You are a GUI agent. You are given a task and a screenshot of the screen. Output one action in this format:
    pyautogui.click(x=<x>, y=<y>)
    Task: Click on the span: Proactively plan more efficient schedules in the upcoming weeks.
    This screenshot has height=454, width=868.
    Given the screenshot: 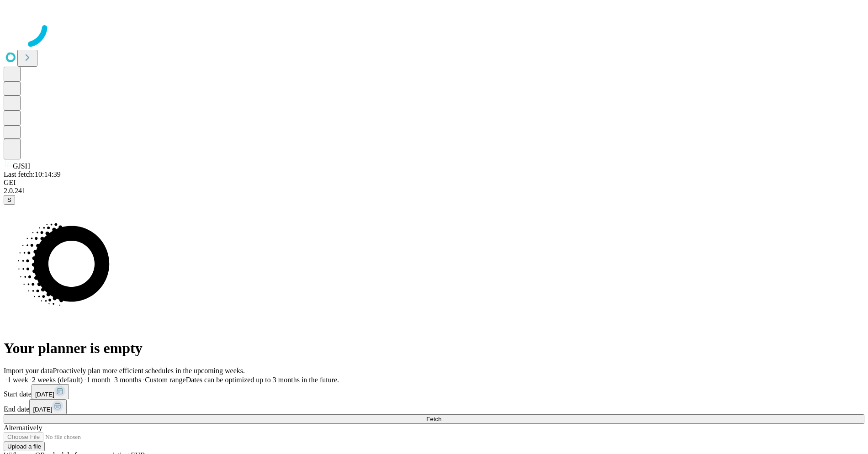 What is the action you would take?
    pyautogui.click(x=149, y=371)
    